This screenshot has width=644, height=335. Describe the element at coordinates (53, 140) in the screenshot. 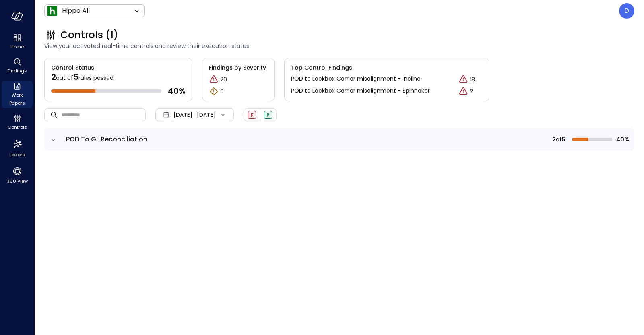

I see `button: expand row` at that location.